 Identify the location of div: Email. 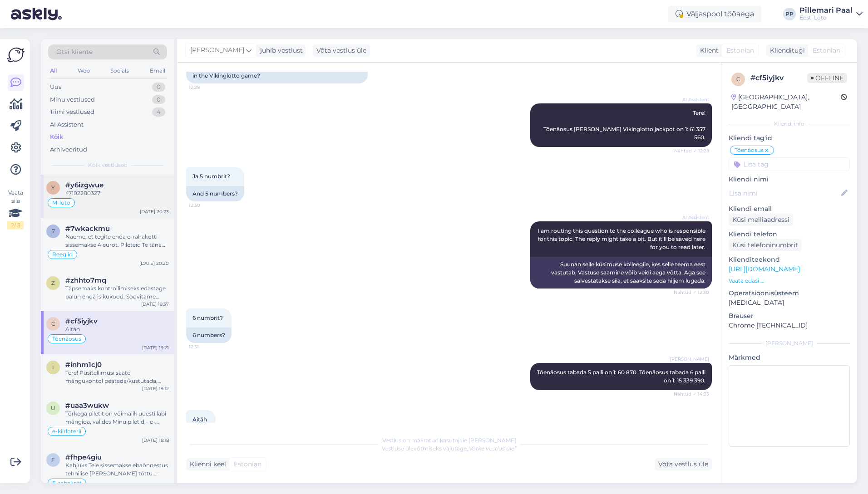
(157, 70).